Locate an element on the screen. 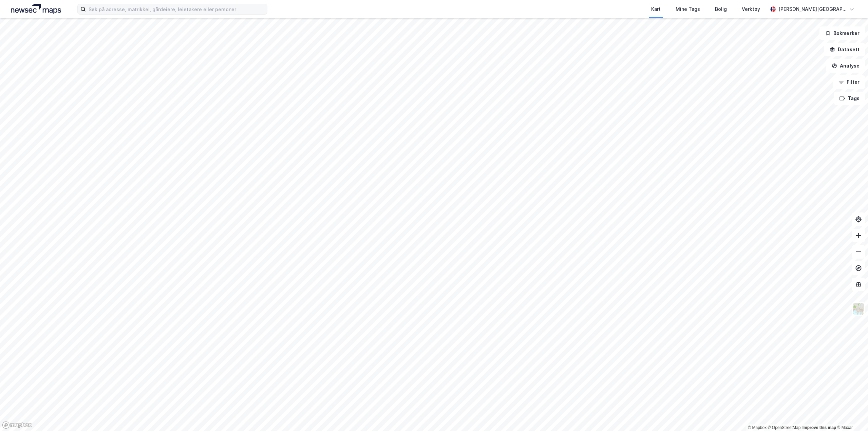 This screenshot has height=431, width=868. div: Bolig is located at coordinates (721, 9).